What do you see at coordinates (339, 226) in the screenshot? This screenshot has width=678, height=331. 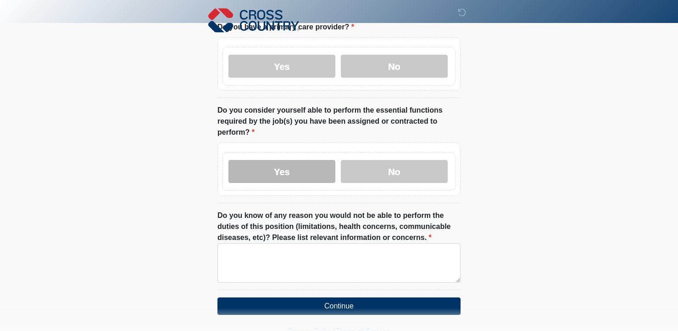 I see `label: Do you know of any reason you would not be able to perform the duties of this position (limitatio...` at bounding box center [339, 226].